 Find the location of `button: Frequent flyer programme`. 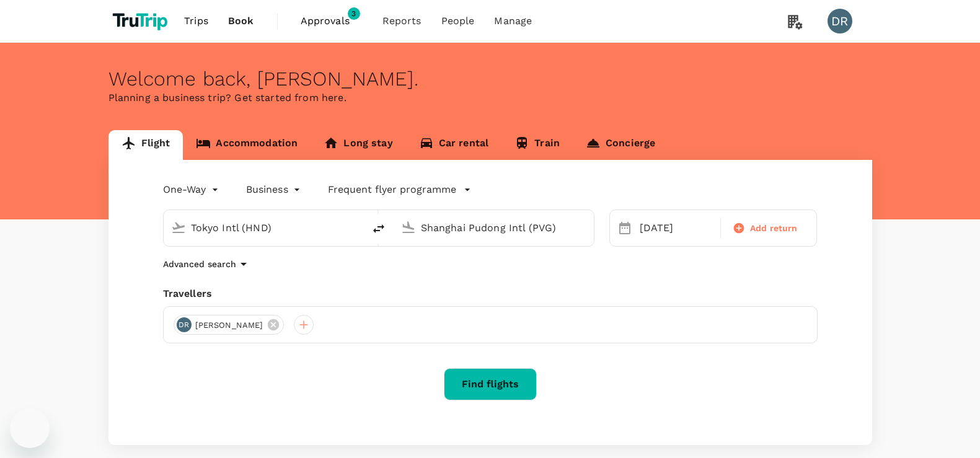

button: Frequent flyer programme is located at coordinates (399, 189).